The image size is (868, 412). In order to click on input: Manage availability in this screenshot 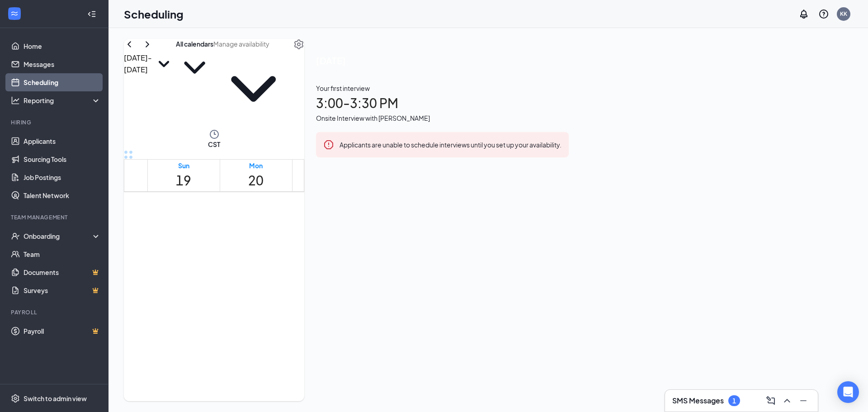, I will do `click(253, 44)`.